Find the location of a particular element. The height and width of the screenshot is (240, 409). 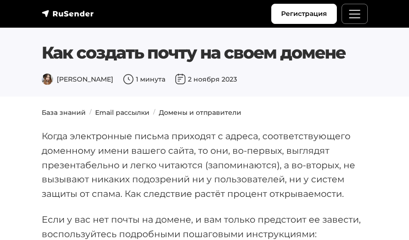

a: Домены и отправители is located at coordinates (200, 113).